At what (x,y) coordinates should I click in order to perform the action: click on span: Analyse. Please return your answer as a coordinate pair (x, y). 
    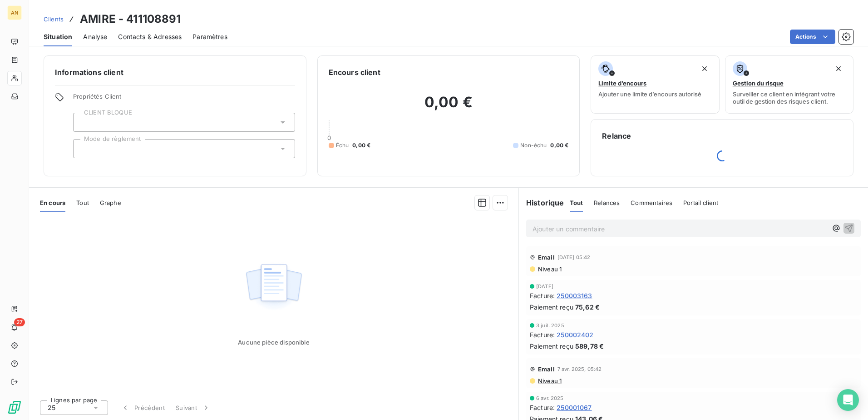
    Looking at the image, I should click on (95, 37).